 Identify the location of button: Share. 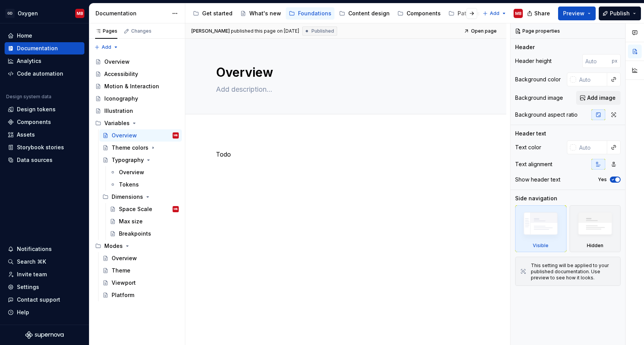
(539, 14).